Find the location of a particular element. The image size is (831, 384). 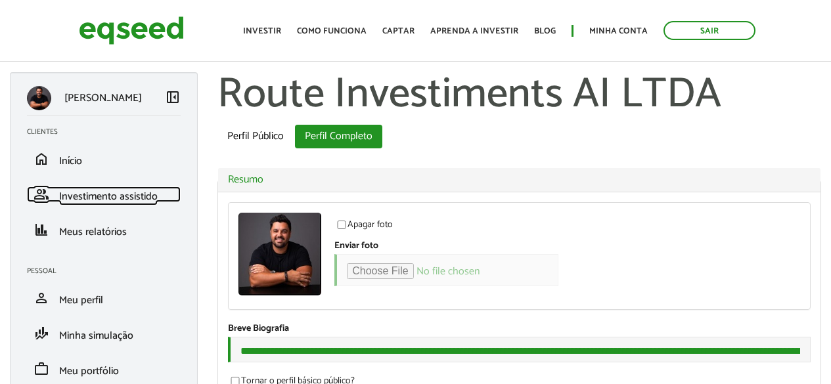

img: EqSeed is located at coordinates (131, 30).